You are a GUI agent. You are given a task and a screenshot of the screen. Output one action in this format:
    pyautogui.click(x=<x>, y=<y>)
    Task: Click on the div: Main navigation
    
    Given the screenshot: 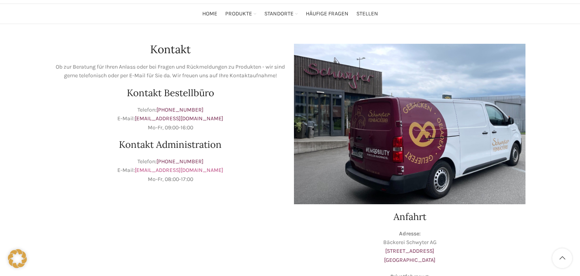 What is the action you would take?
    pyautogui.click(x=290, y=14)
    